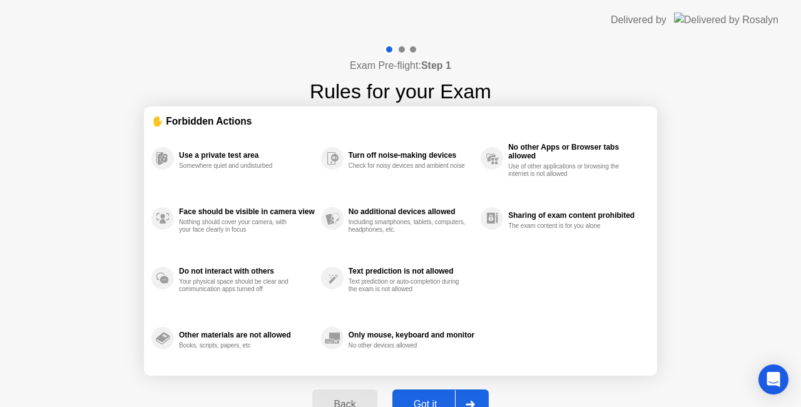 This screenshot has height=407, width=801. Describe the element at coordinates (411, 212) in the screenshot. I see `div: No additional devices allowed` at that location.